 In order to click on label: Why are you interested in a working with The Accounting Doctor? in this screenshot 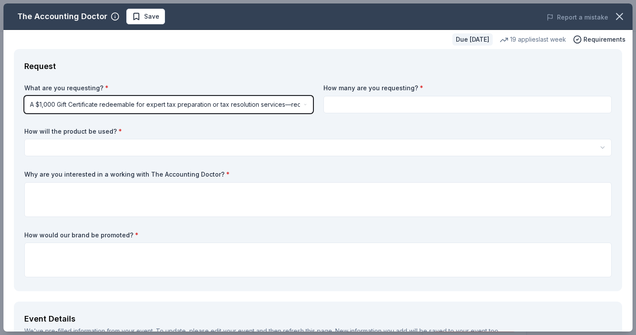, I will do `click(318, 175)`.